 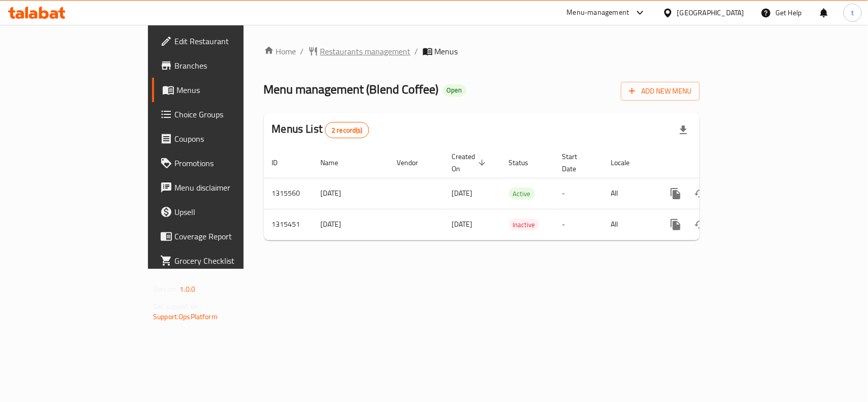 What do you see at coordinates (455, 90) in the screenshot?
I see `span: Open` at bounding box center [455, 90].